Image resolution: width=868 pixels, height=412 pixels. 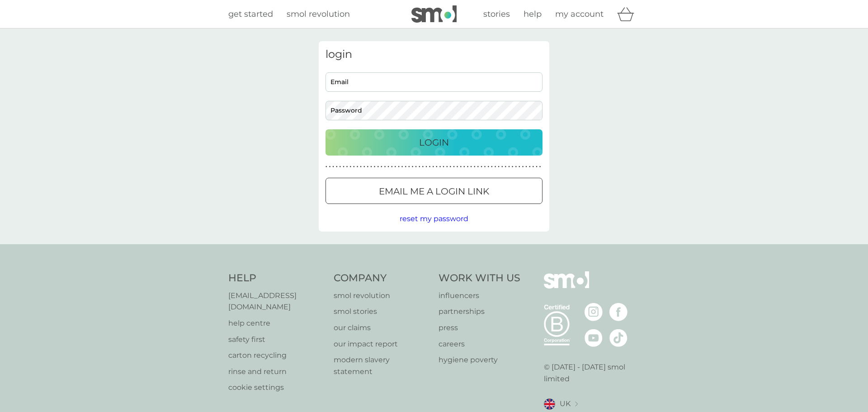 I want to click on p: safety first, so click(x=276, y=340).